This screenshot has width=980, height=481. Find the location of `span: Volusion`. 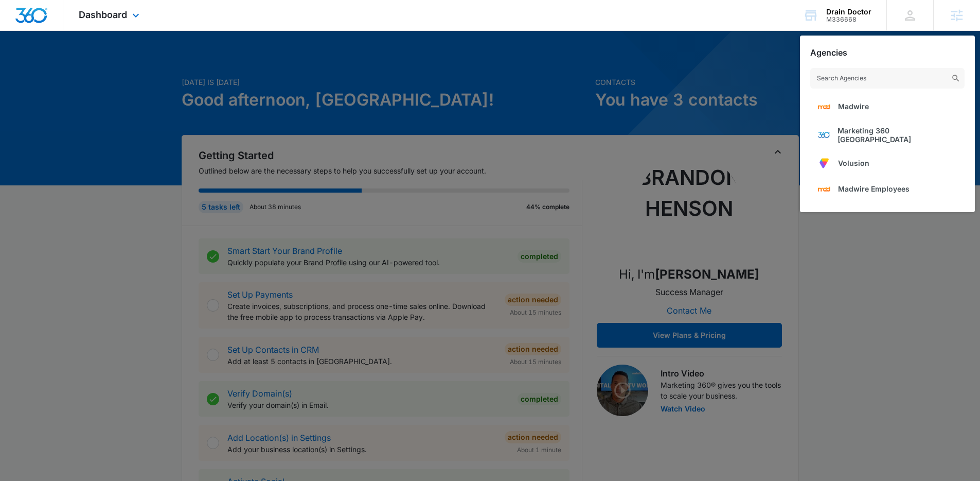

span: Volusion is located at coordinates (854, 162).